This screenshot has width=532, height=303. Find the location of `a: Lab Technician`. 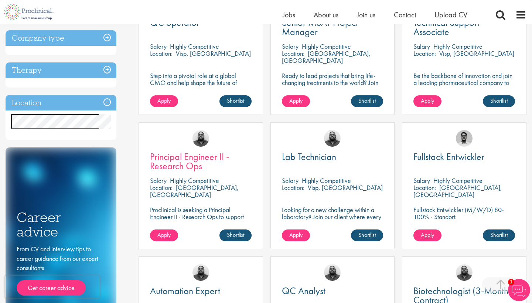

a: Lab Technician is located at coordinates (333, 157).